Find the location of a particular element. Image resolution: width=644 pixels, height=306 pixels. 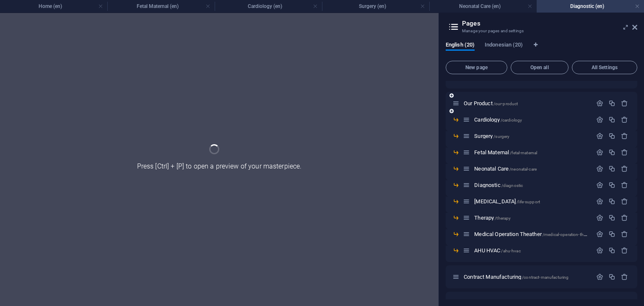

h4: Fetal Maternal (en) is located at coordinates (161, 6).